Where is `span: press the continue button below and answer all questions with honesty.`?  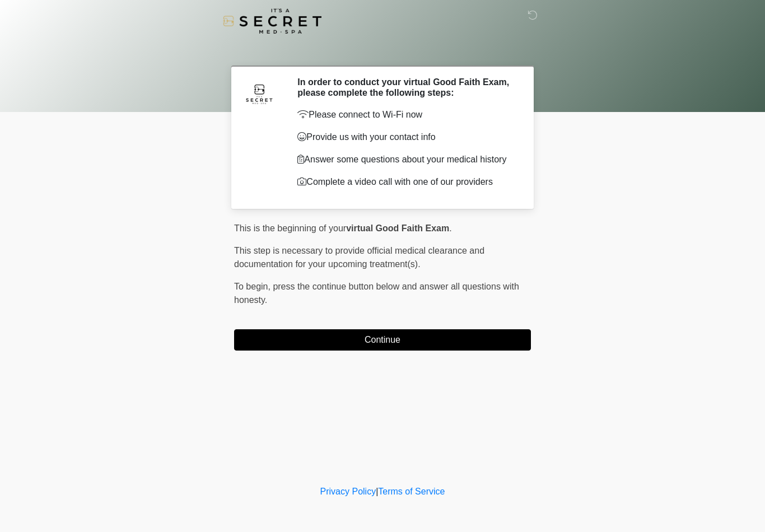
span: press the continue button below and answer all questions with honesty. is located at coordinates (376, 293).